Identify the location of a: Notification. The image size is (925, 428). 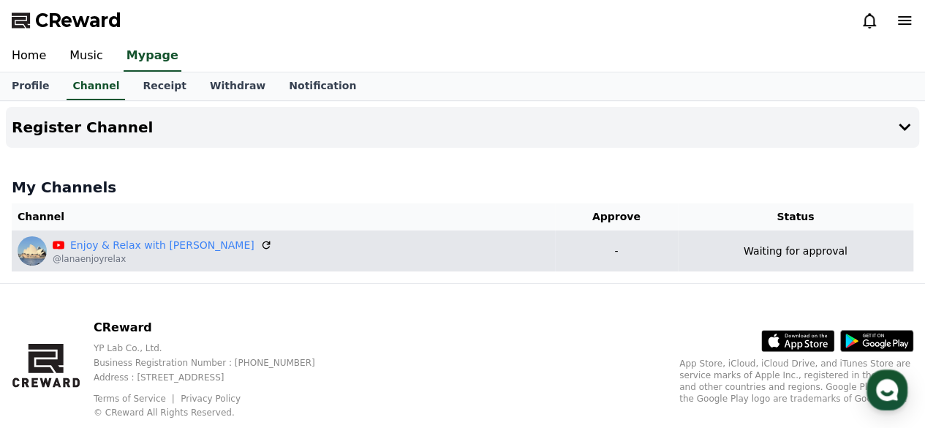
(322, 86).